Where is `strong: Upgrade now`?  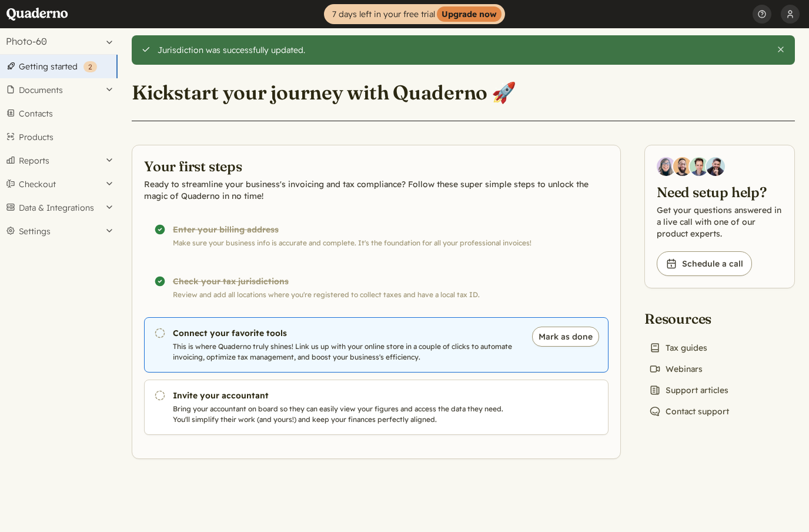
strong: Upgrade now is located at coordinates (470, 14).